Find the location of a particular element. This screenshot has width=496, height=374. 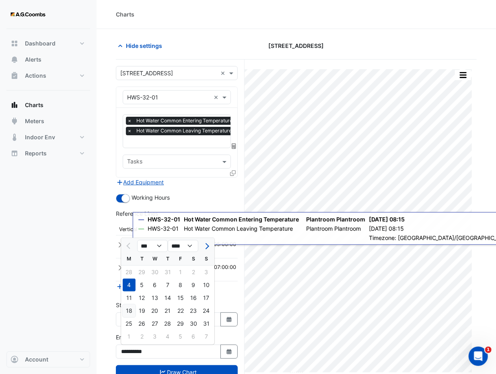

div: Sunday, August 24, 2025 is located at coordinates (206, 311).